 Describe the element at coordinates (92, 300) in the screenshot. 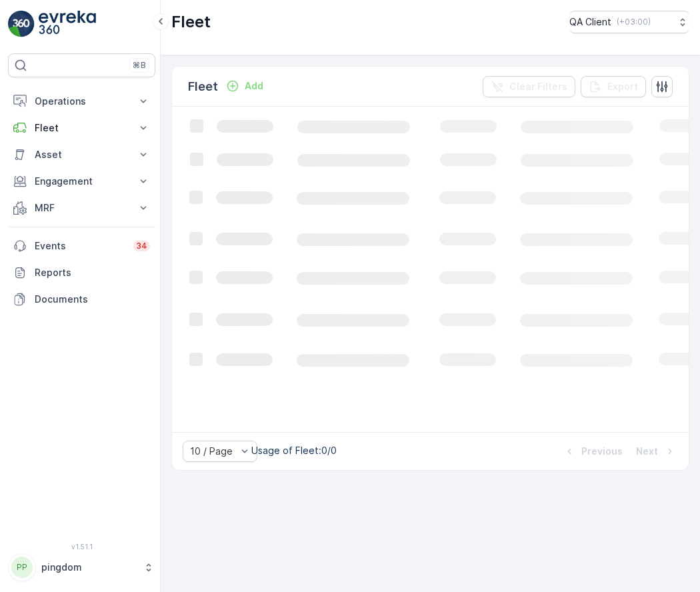

I see `p: Documents` at that location.